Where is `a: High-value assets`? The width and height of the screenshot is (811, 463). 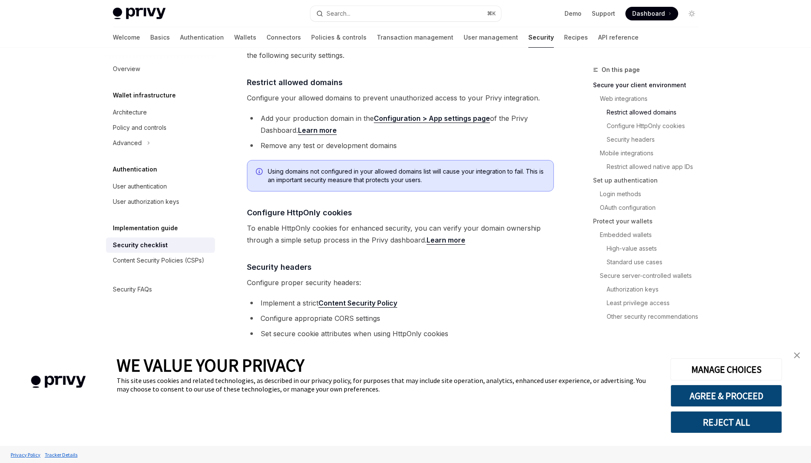
a: High-value assets is located at coordinates (649, 249).